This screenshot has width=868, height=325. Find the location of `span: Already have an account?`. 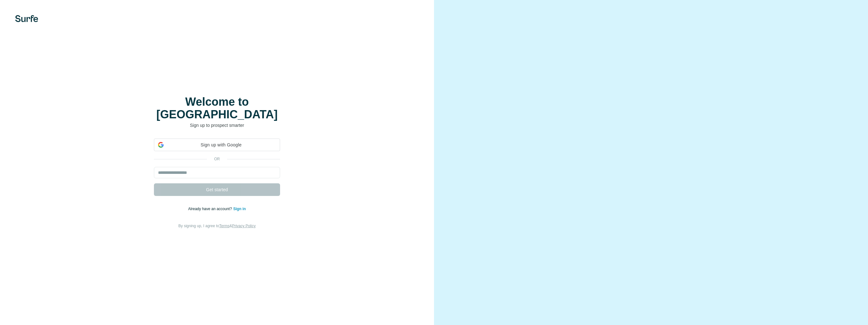

span: Already have an account? is located at coordinates (211, 209).